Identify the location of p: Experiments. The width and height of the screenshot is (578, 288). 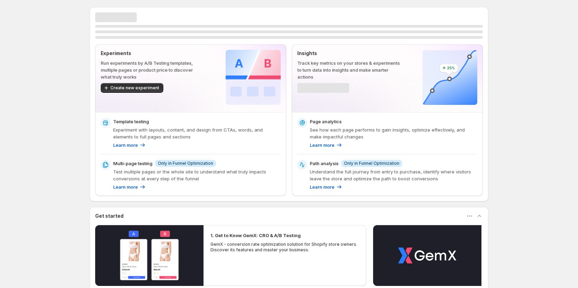
(152, 53).